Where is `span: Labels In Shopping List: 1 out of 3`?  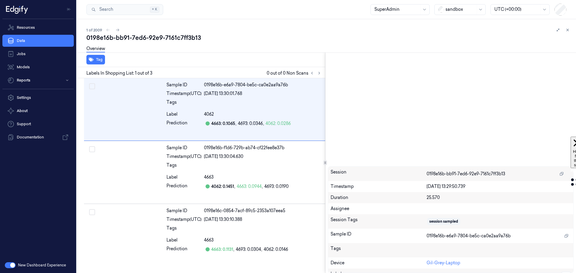 span: Labels In Shopping List: 1 out of 3 is located at coordinates (119, 73).